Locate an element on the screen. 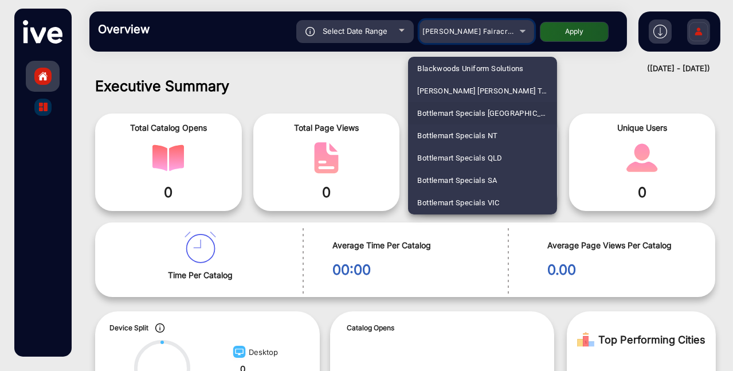  span: Bottlemart Specials VIC is located at coordinates (458, 202).